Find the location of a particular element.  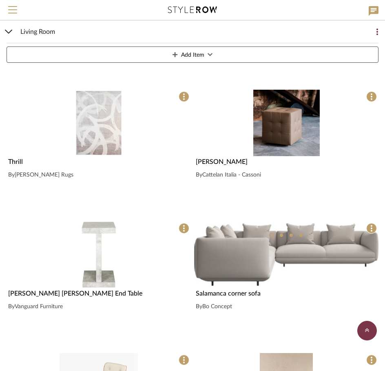

img: Thrill is located at coordinates (99, 123).